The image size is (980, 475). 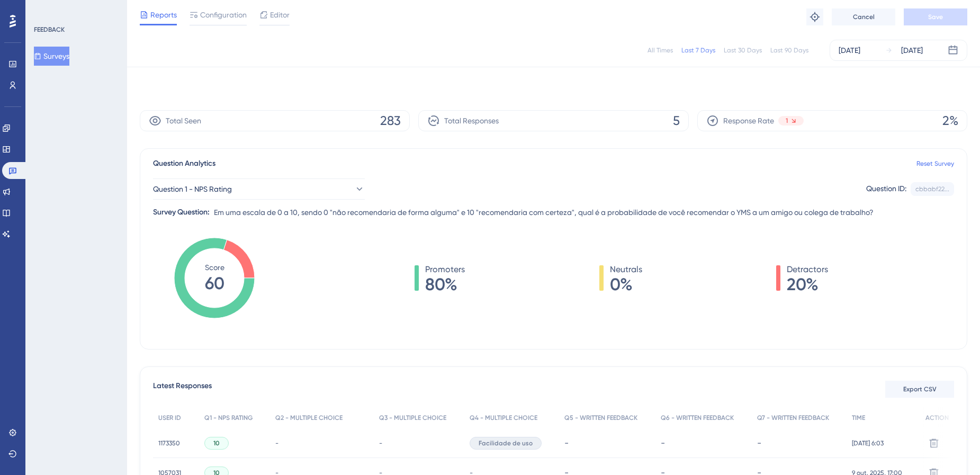 I want to click on span: 80%, so click(x=445, y=284).